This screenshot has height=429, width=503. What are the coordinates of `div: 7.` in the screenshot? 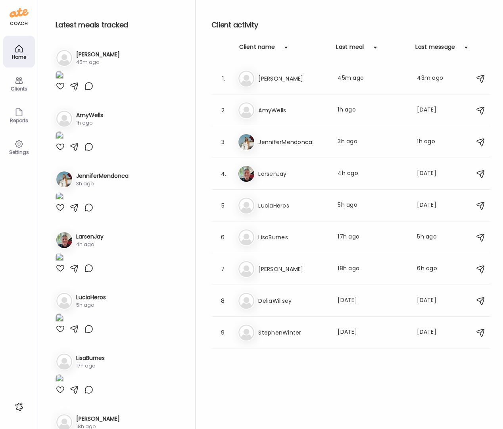 It's located at (223, 269).